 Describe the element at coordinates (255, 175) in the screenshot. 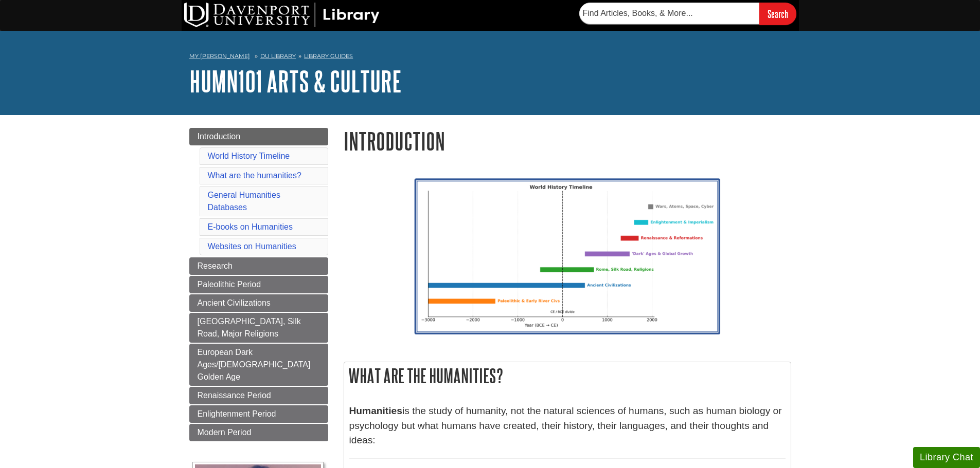

I see `a: What are the humanities?` at that location.